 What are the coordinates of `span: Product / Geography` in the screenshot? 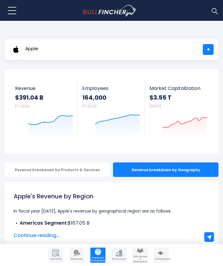 It's located at (98, 259).